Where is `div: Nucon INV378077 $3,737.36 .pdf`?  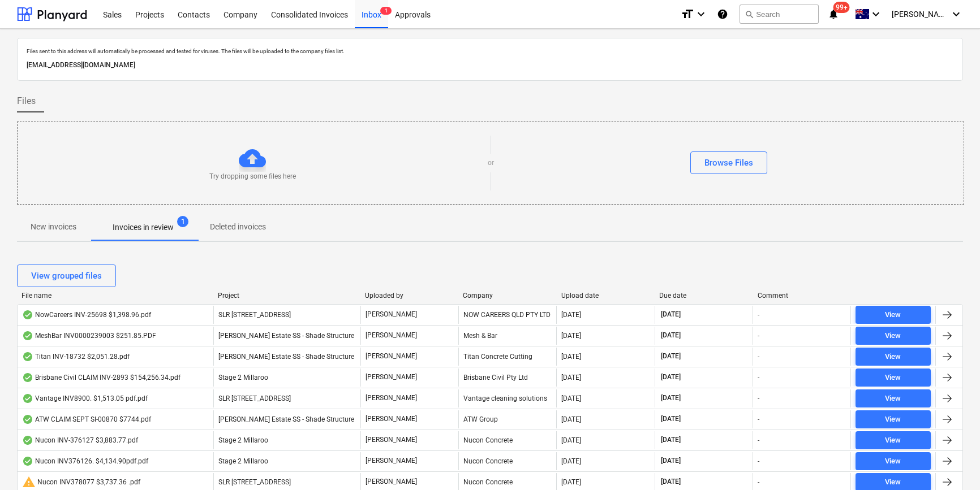
div: Nucon INV378077 $3,737.36 .pdf is located at coordinates (81, 482).